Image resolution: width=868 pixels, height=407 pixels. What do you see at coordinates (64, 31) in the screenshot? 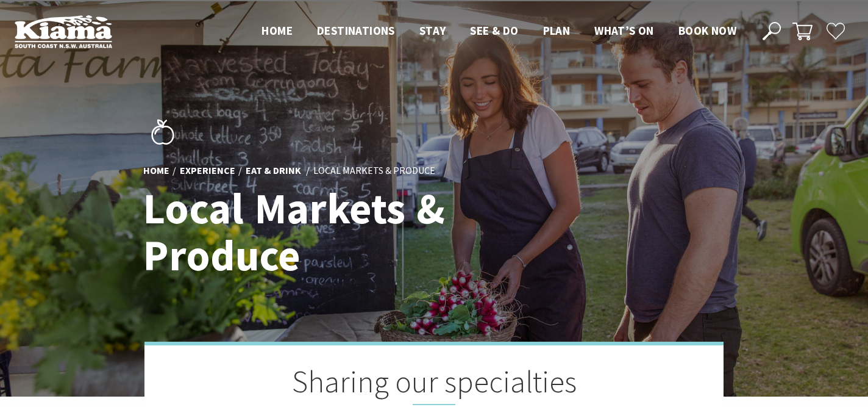
I see `img: Kiama Logo` at bounding box center [64, 31].